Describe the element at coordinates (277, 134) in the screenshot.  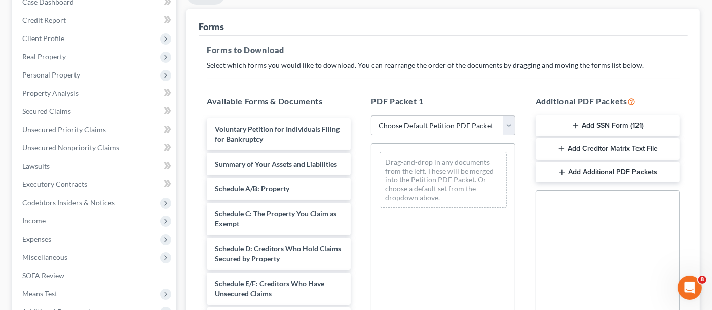
I see `span: Voluntary Petition for Individuals Filing for Bankruptcy` at that location.